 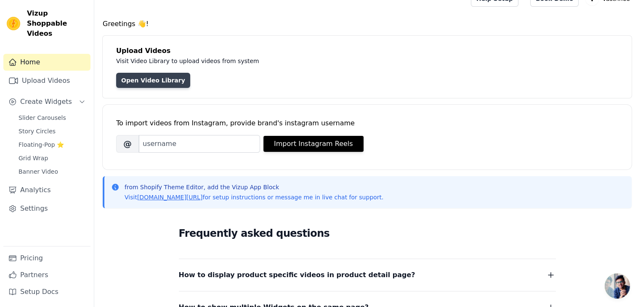 What do you see at coordinates (13, 24) in the screenshot?
I see `img: Vizup` at bounding box center [13, 24].